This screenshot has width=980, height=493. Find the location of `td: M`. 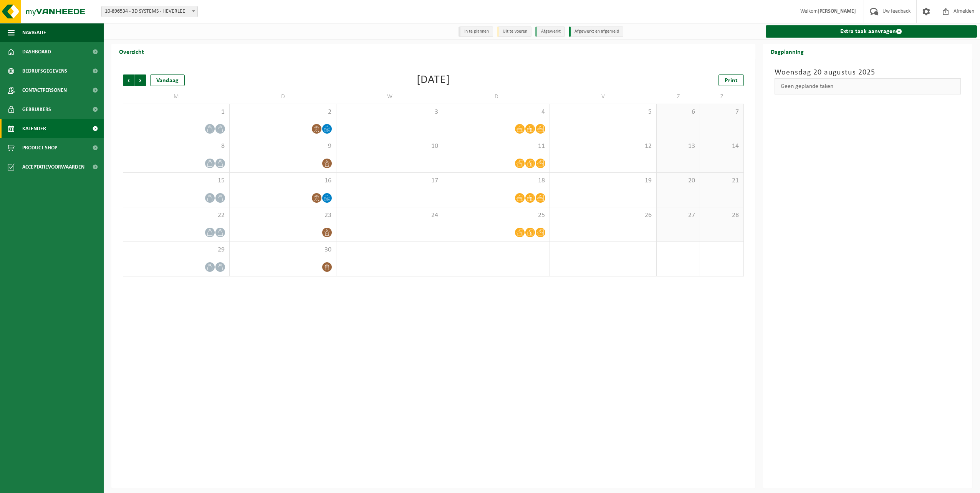

td: M is located at coordinates (176, 97).